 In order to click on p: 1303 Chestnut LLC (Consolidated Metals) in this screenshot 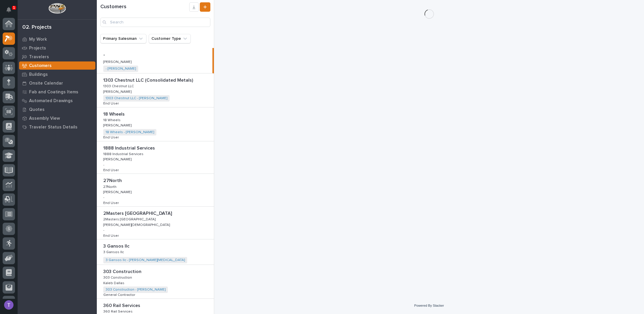, I will do `click(149, 80)`.